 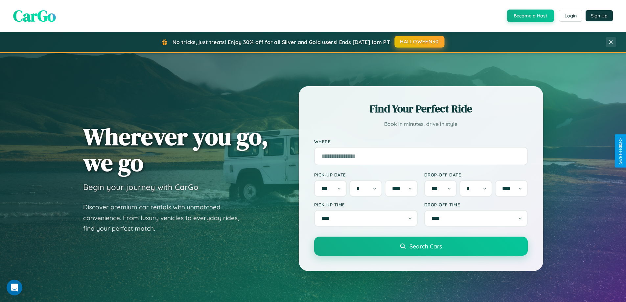 What do you see at coordinates (571, 16) in the screenshot?
I see `button: Login` at bounding box center [571, 16].